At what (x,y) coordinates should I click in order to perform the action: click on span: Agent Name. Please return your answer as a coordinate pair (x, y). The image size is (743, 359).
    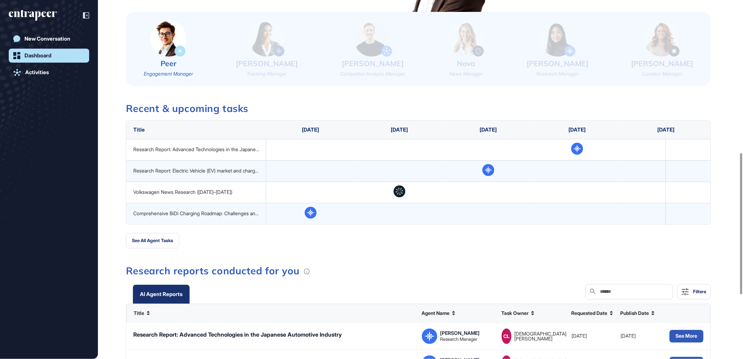
    Looking at the image, I should click on (435, 313).